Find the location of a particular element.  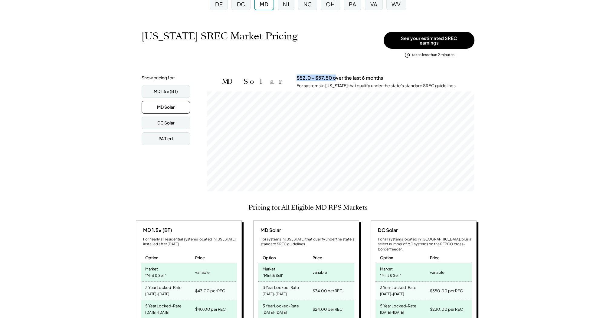

div: PA is located at coordinates (352, 4).